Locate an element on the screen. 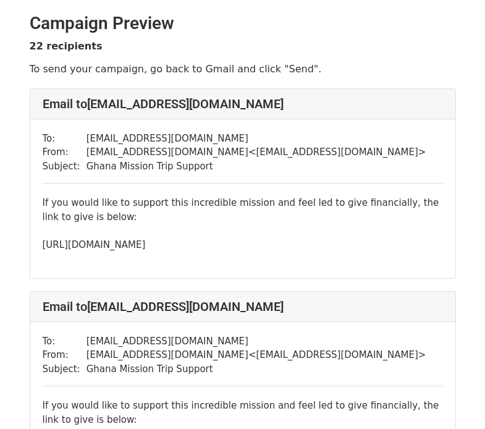 This screenshot has height=429, width=485. h2: Campaign Preview is located at coordinates (243, 23).